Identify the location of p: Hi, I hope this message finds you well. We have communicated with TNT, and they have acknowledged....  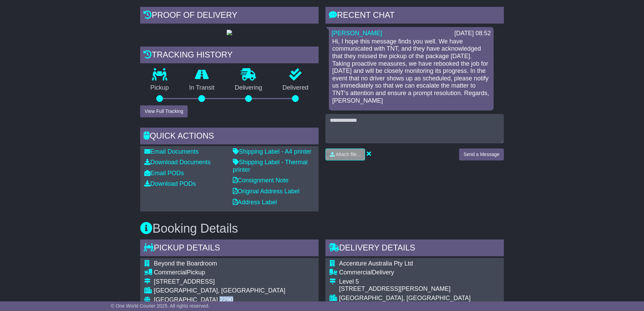
(412, 71).